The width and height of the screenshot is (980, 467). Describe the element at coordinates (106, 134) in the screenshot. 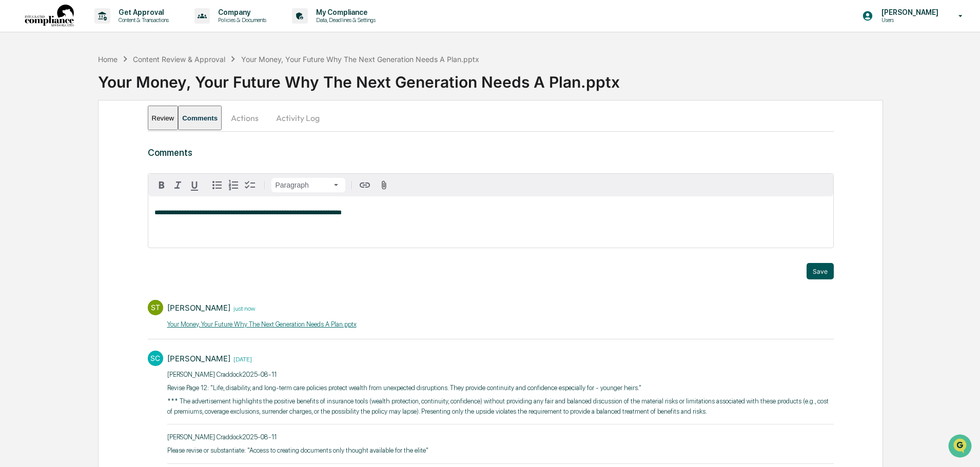

I see `span: Attestations` at that location.